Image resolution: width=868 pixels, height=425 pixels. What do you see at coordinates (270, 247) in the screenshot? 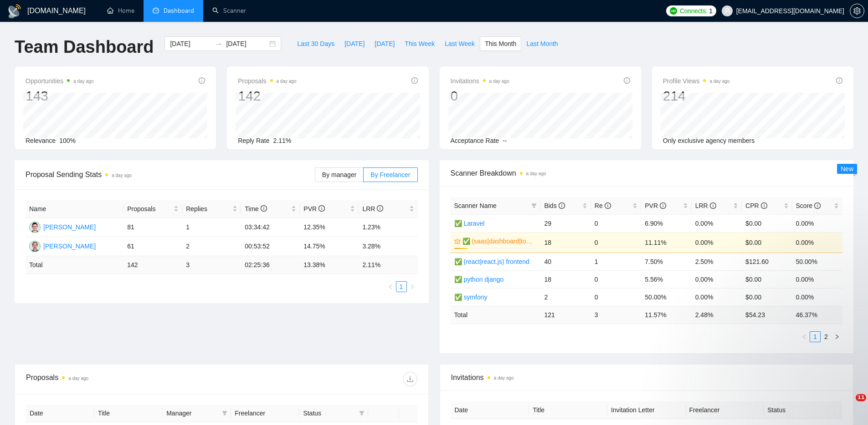
I see `td: 00:53:52` at bounding box center [270, 247].